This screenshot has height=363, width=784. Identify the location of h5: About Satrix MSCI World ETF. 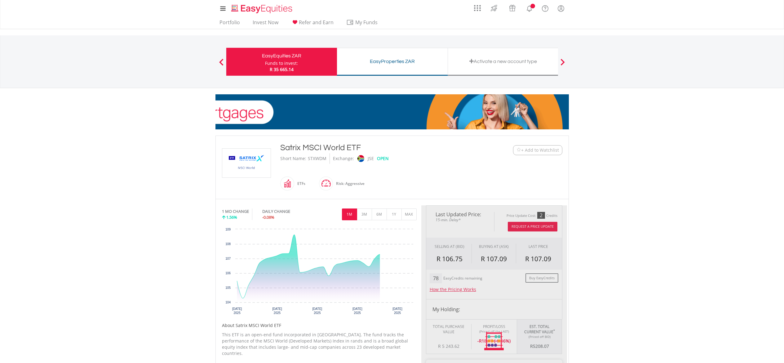
(319, 325).